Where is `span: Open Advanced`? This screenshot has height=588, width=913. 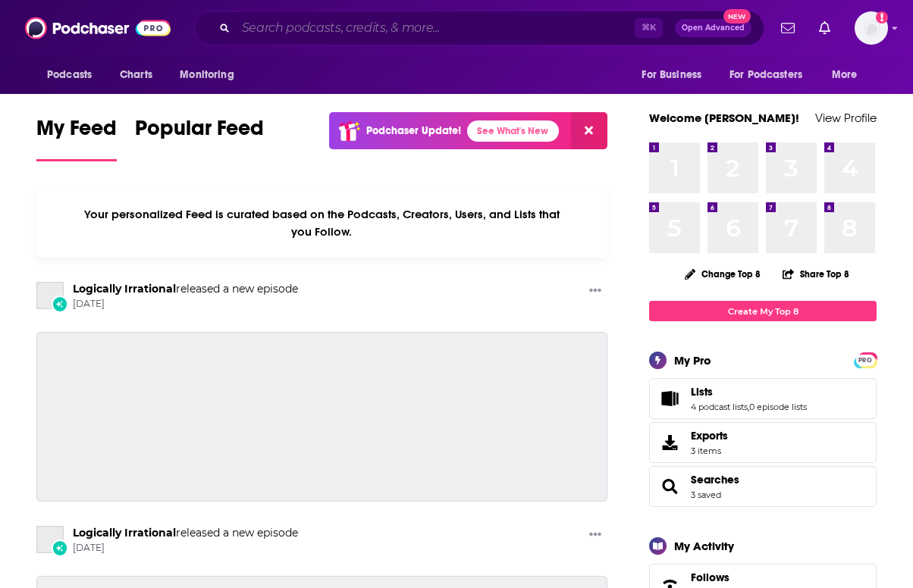 span: Open Advanced is located at coordinates (713, 28).